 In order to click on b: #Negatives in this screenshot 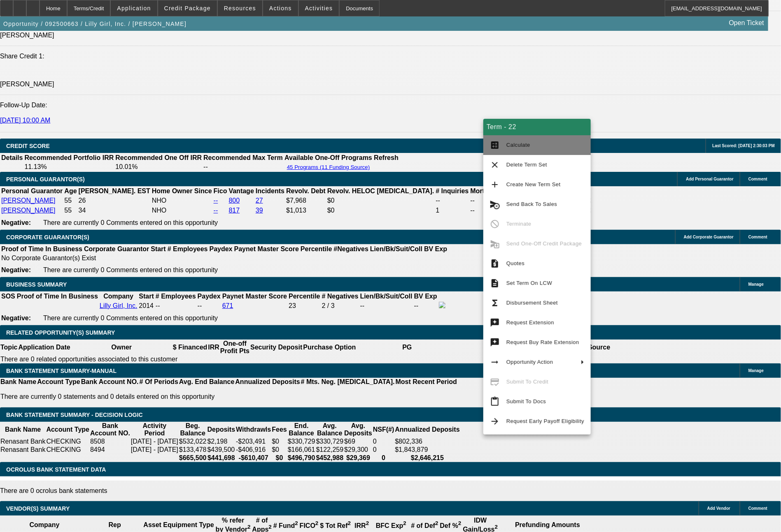, I will do `click(351, 249)`.